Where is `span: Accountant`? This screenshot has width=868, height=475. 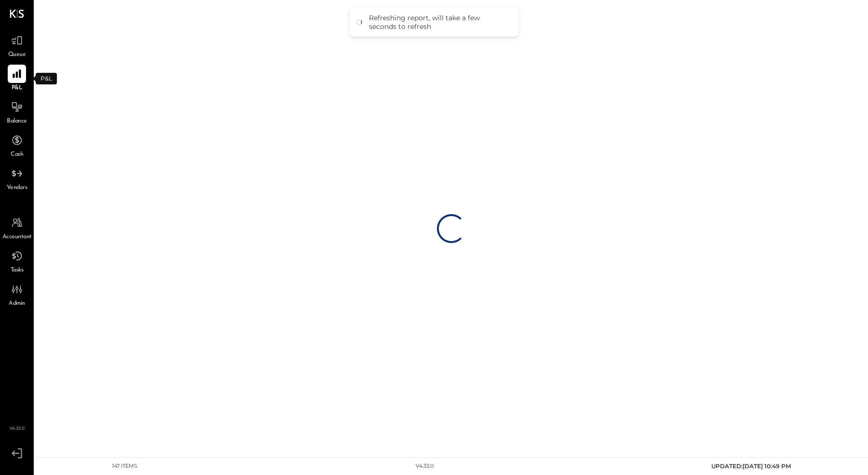
span: Accountant is located at coordinates (17, 237).